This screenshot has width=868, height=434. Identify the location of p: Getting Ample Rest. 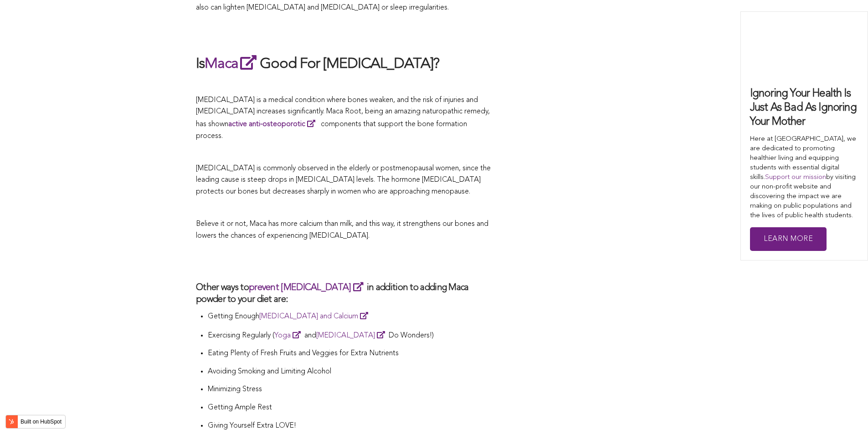
(350, 408).